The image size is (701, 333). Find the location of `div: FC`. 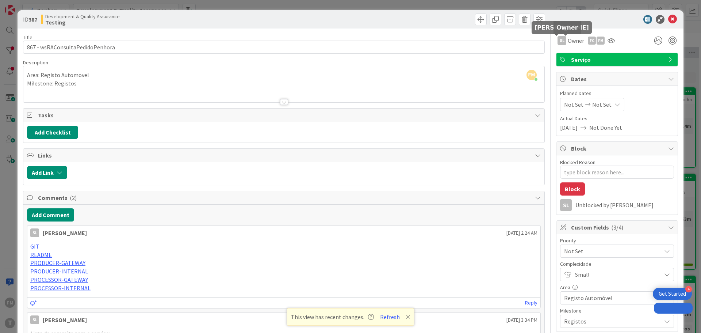

div: FC is located at coordinates (592, 41).